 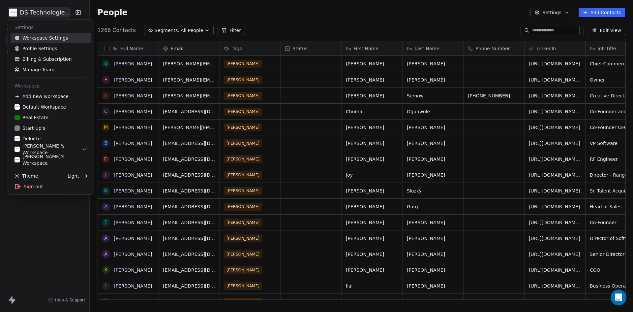 I want to click on div: Start Up's, so click(x=30, y=128).